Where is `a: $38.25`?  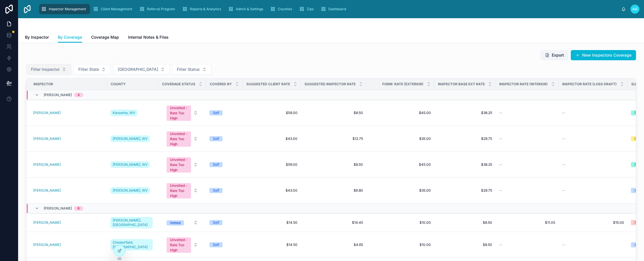
a: $38.25 is located at coordinates (465, 113).